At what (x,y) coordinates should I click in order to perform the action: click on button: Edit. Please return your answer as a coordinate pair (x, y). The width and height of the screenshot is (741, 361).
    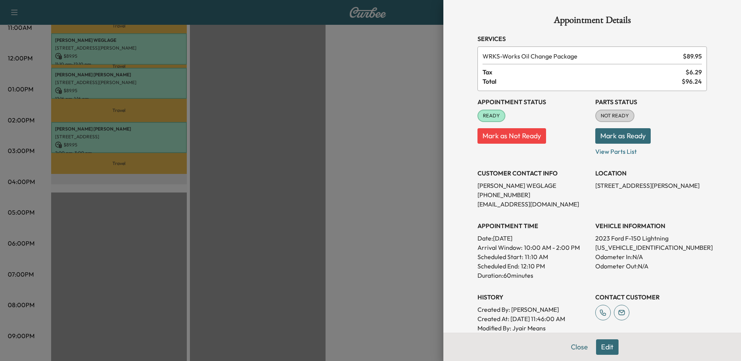
    Looking at the image, I should click on (607, 347).